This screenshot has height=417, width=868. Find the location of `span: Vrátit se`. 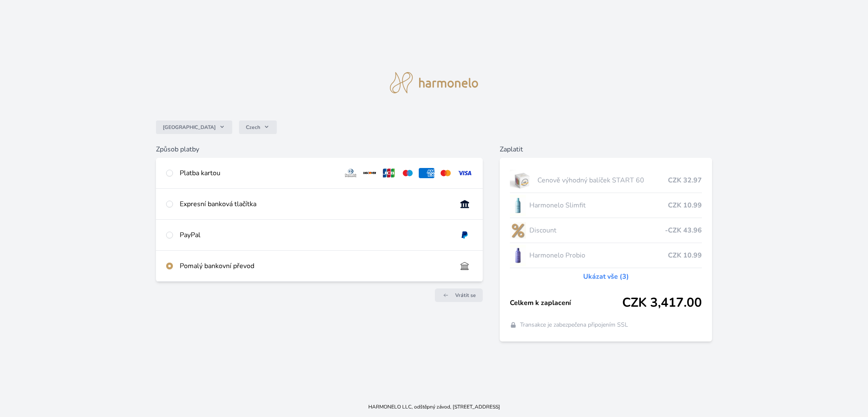

span: Vrátit se is located at coordinates (466, 295).